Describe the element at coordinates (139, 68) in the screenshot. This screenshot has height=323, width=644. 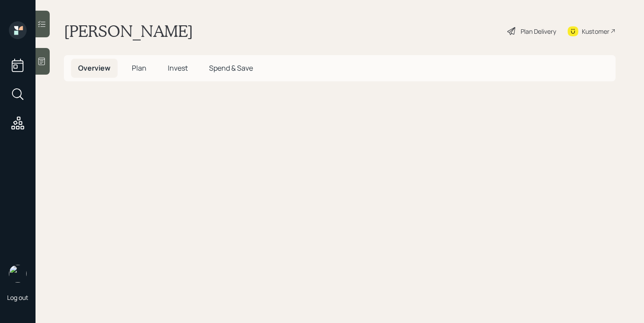
I see `span: Plan` at that location.